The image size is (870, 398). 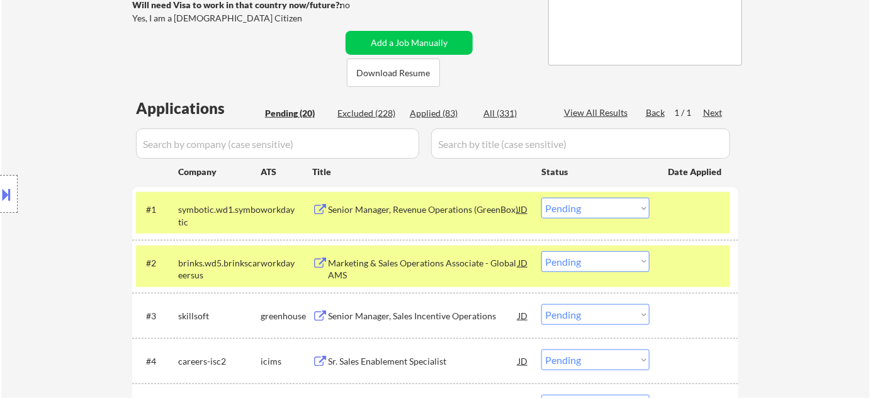 I want to click on div: Applied (83), so click(x=441, y=113).